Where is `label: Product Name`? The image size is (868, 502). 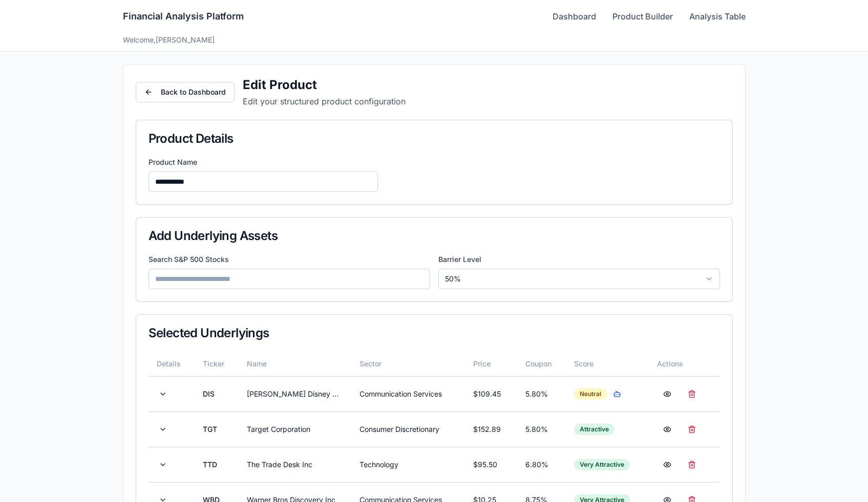
label: Product Name is located at coordinates (435, 162).